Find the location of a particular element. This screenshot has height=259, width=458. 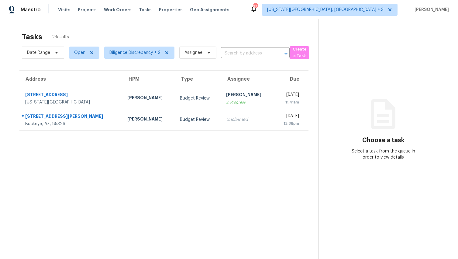

span: Open is located at coordinates (80, 53).